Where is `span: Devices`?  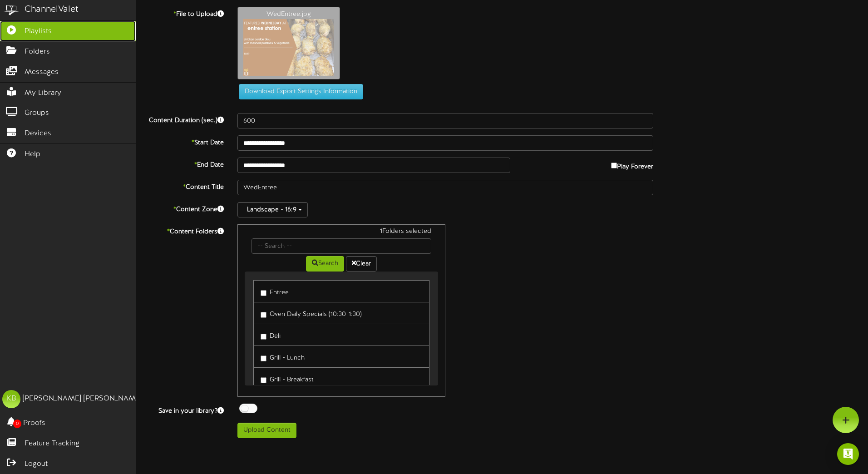
span: Devices is located at coordinates (37, 133).